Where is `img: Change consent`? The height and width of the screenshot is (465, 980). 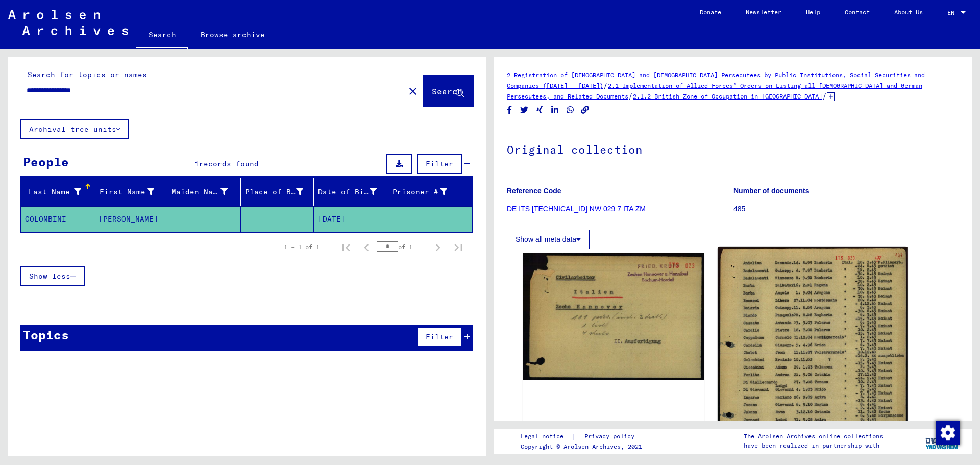 img: Change consent is located at coordinates (948, 433).